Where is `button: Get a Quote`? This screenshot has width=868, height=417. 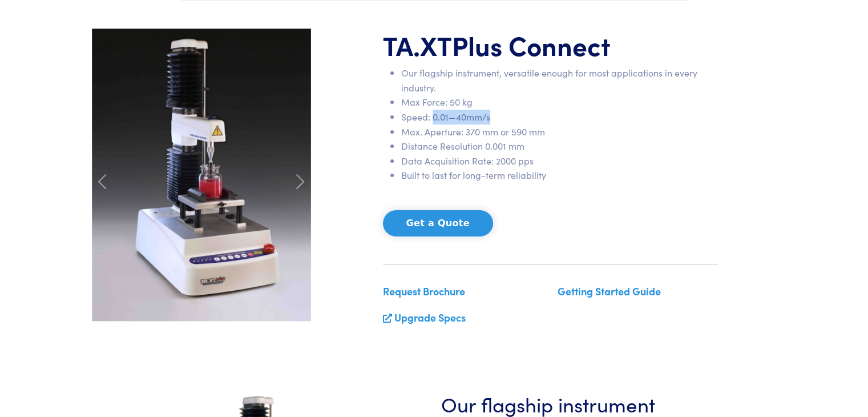
button: Get a Quote is located at coordinates (438, 224).